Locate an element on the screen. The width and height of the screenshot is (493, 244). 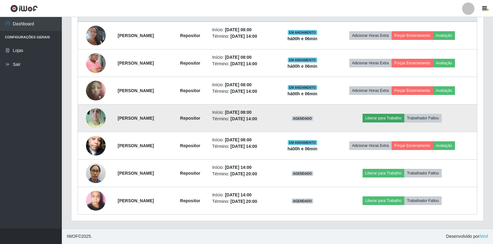
a: iWof is located at coordinates (484, 236).